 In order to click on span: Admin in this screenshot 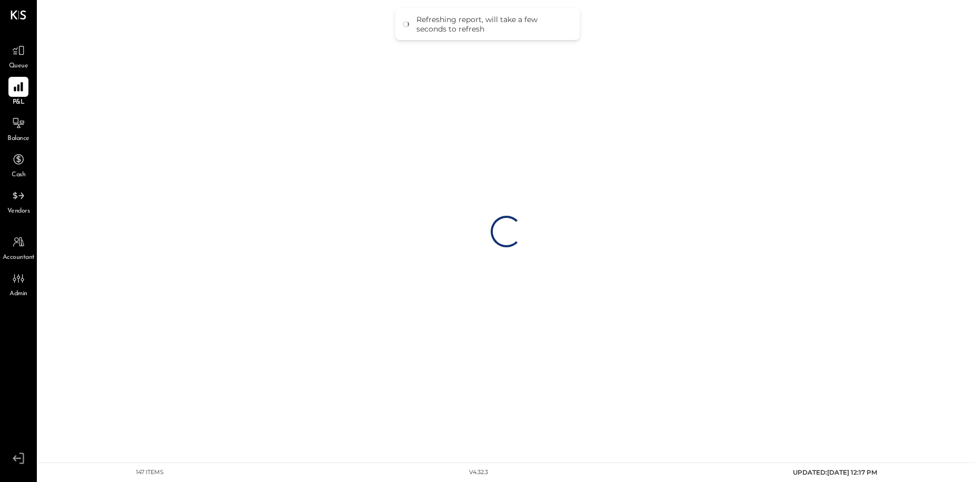, I will do `click(18, 294)`.